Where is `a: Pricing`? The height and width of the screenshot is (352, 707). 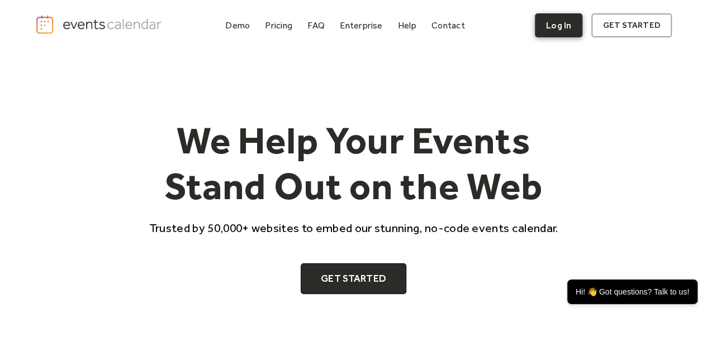 a: Pricing is located at coordinates (278, 25).